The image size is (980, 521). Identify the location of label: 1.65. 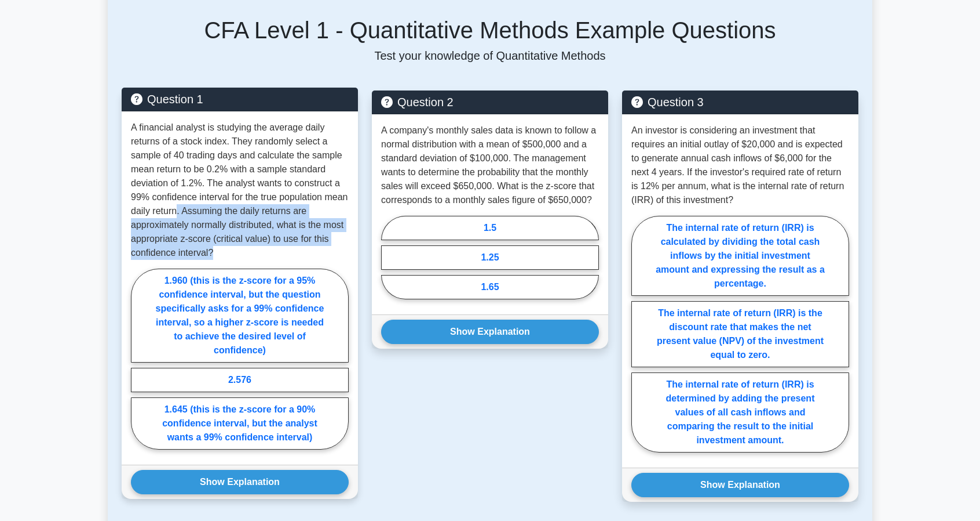
(490, 287).